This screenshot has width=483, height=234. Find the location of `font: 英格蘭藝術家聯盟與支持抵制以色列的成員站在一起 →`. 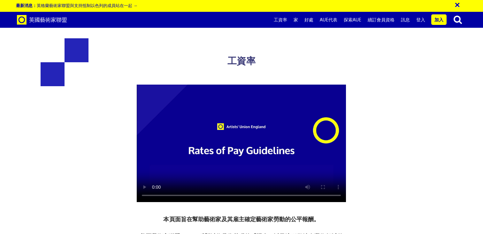

font: 英格蘭藝術家聯盟與支持抵制以色列的成員站在一起 → is located at coordinates (87, 5).